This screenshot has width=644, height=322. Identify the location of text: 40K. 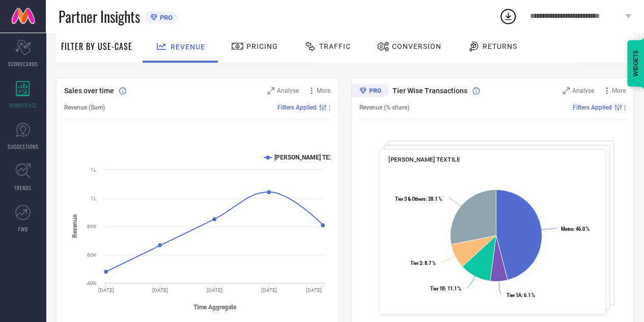
(91, 282).